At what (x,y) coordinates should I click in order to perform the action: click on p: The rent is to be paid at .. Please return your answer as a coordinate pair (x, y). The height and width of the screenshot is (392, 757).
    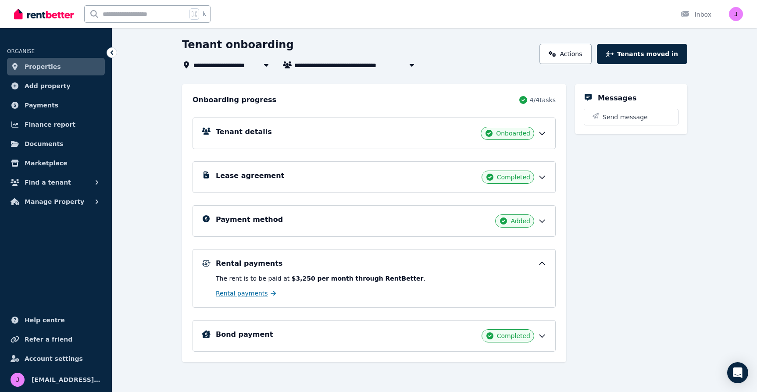
    Looking at the image, I should click on (381, 278).